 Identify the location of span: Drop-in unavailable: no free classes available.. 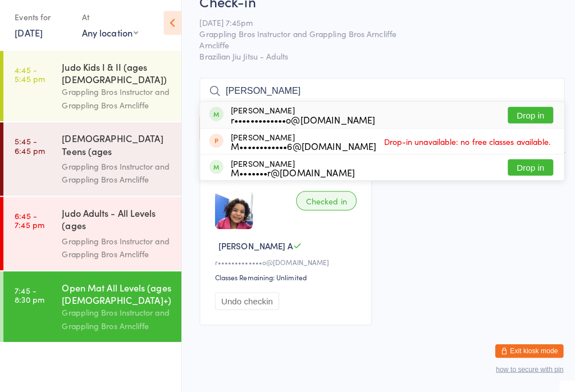
(461, 145).